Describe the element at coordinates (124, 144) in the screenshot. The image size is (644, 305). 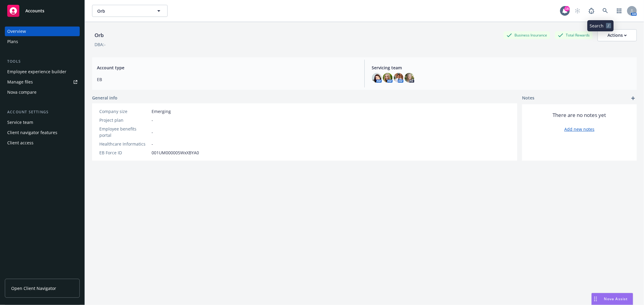
I see `div: Healthcare Informatics` at that location.